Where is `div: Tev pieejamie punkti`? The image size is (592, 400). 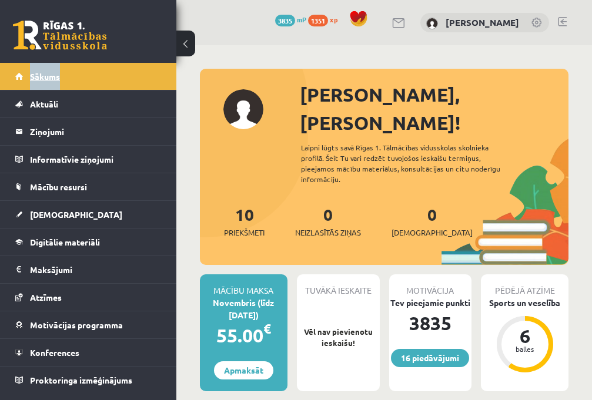
div: Tev pieejamie punkti is located at coordinates (430, 303).